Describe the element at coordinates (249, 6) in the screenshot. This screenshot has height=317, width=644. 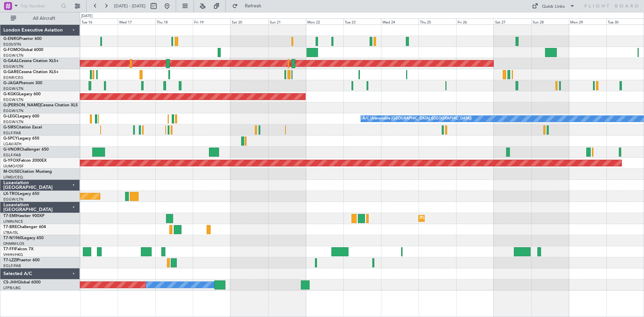
I see `button: Refresh` at that location.